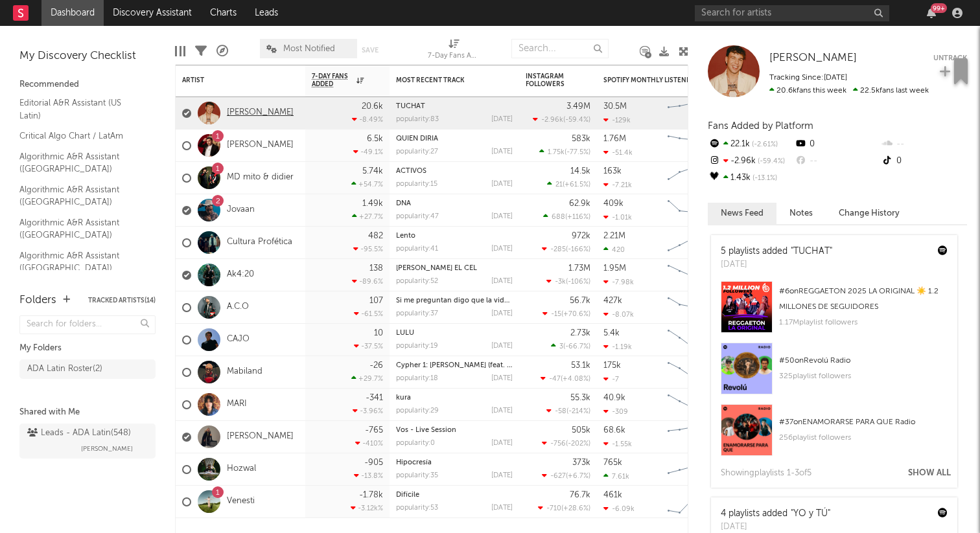 The image size is (980, 533). I want to click on a: Critical Algo Chart / LatAm, so click(81, 136).